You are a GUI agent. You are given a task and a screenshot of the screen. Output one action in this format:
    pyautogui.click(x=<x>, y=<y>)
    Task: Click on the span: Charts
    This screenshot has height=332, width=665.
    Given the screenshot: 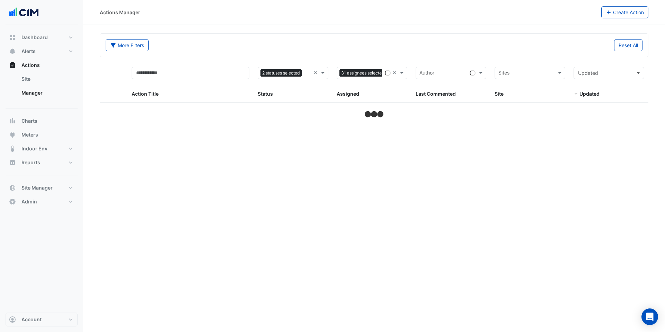 What is the action you would take?
    pyautogui.click(x=29, y=121)
    